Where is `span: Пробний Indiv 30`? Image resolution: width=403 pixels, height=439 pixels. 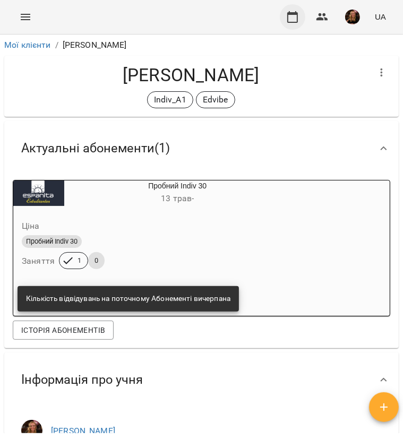 span: Пробний Indiv 30 is located at coordinates (52, 242).